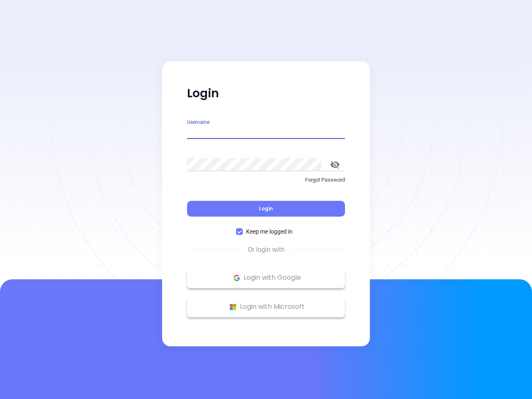 The image size is (532, 399). What do you see at coordinates (266, 250) in the screenshot?
I see `span: Or login with` at bounding box center [266, 250].